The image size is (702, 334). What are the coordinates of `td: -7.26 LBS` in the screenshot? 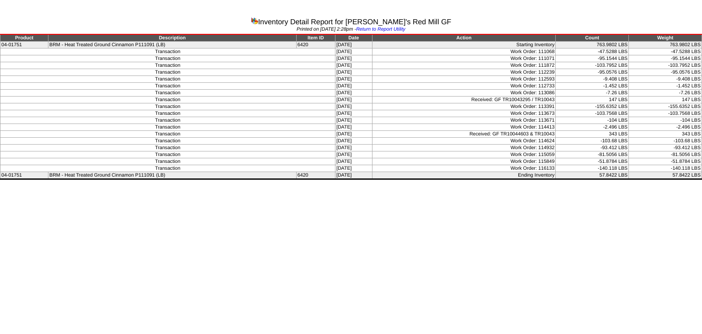 It's located at (666, 93).